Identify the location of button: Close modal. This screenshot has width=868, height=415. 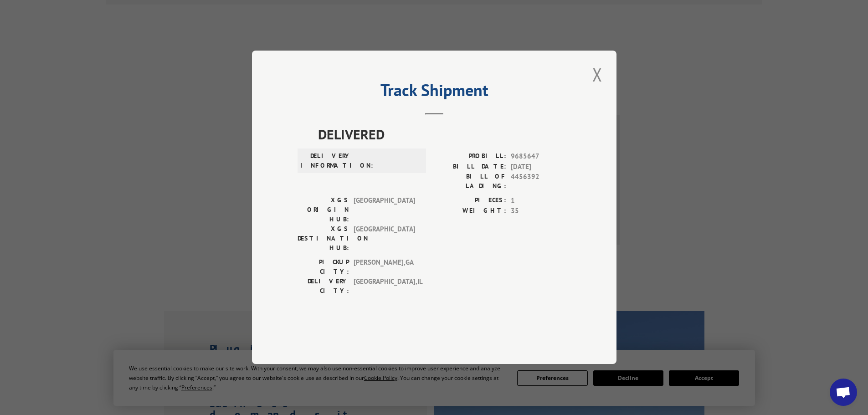
(597, 74).